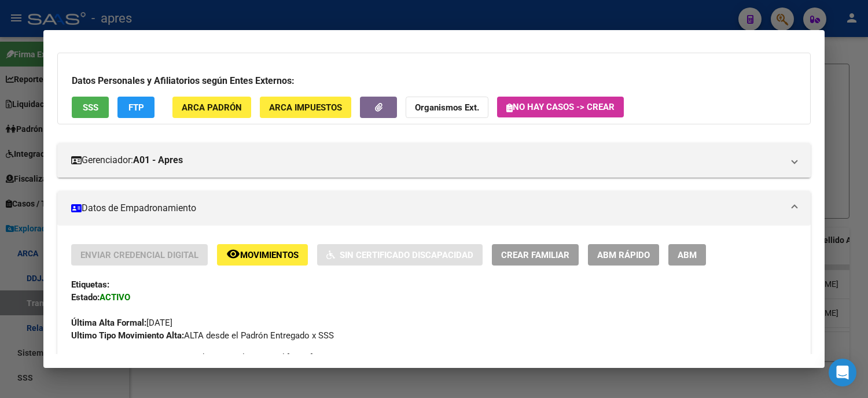 Image resolution: width=868 pixels, height=398 pixels. Describe the element at coordinates (400, 254) in the screenshot. I see `button: Sin Certificado Discapacidad` at that location.